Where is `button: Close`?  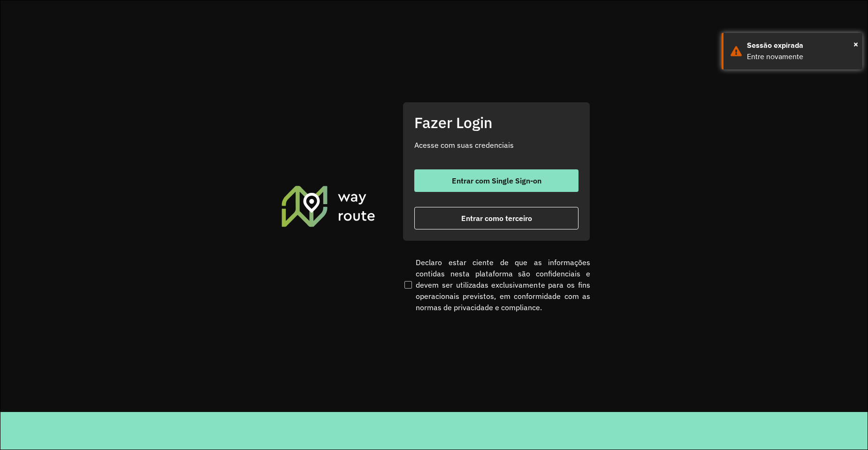
button: Close is located at coordinates (856, 44).